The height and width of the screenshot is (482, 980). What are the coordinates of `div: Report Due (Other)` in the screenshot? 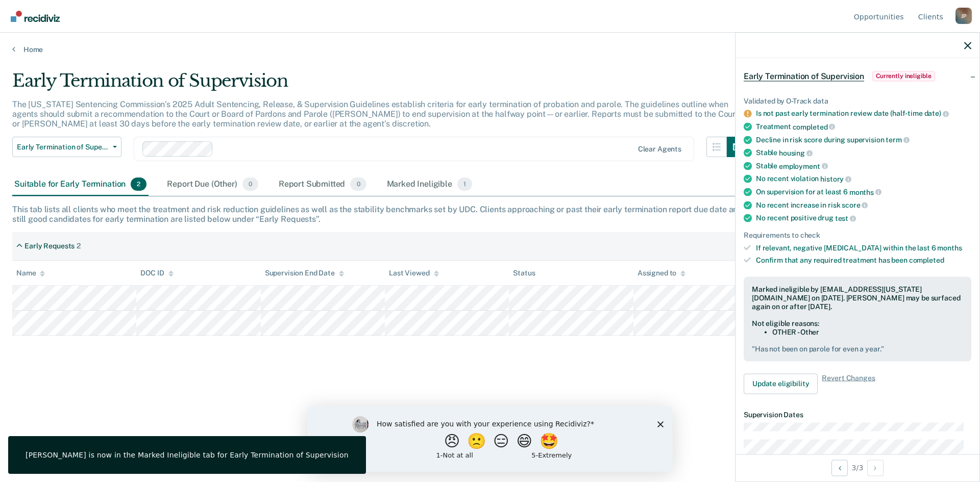 It's located at (213, 185).